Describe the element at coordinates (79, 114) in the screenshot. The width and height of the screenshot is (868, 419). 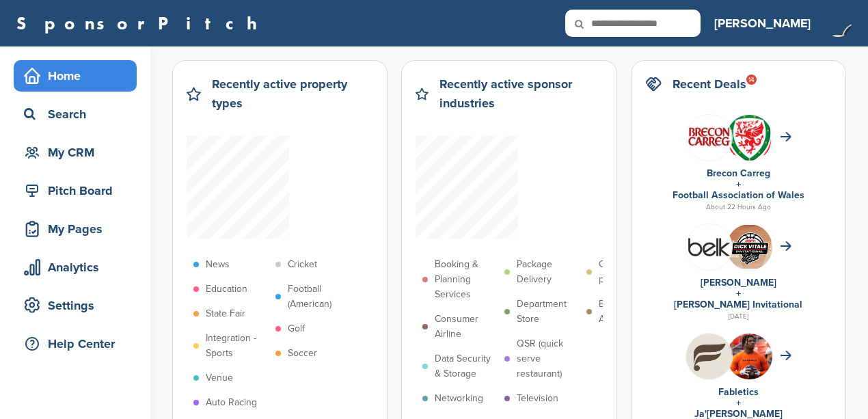
I see `div: Search` at that location.